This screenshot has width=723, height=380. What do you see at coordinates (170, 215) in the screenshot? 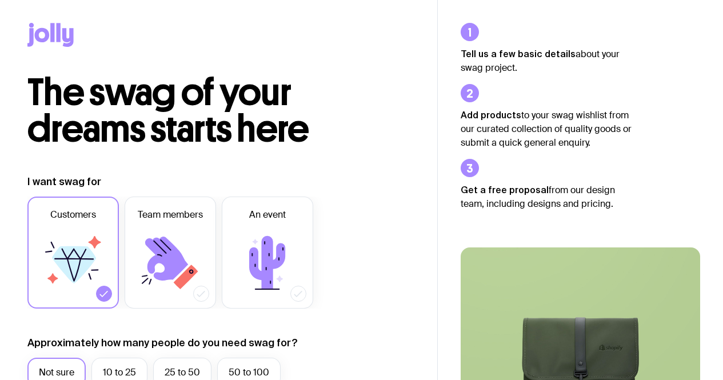
I see `span: Team members` at bounding box center [170, 215].